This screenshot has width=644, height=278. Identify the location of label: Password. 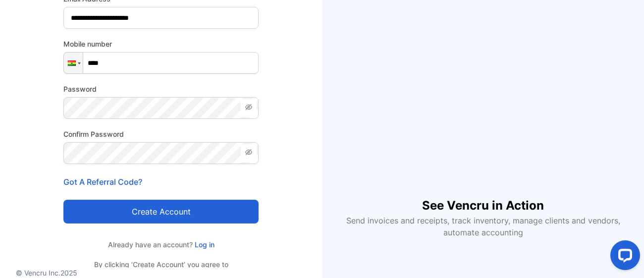
(161, 88).